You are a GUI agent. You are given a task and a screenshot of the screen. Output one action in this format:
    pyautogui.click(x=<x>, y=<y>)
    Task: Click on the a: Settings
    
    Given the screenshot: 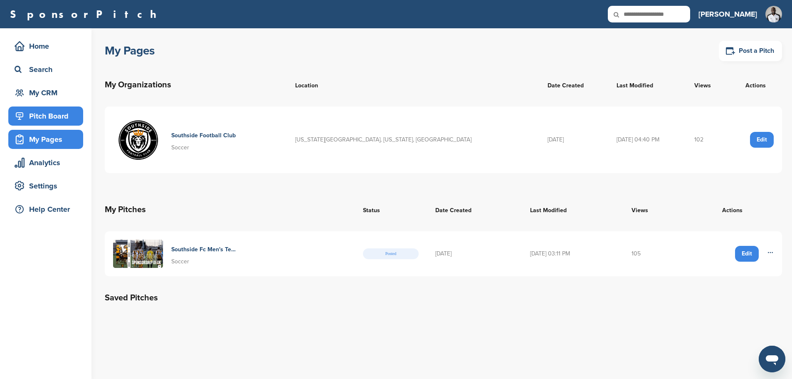 What is the action you would take?
    pyautogui.click(x=46, y=186)
    